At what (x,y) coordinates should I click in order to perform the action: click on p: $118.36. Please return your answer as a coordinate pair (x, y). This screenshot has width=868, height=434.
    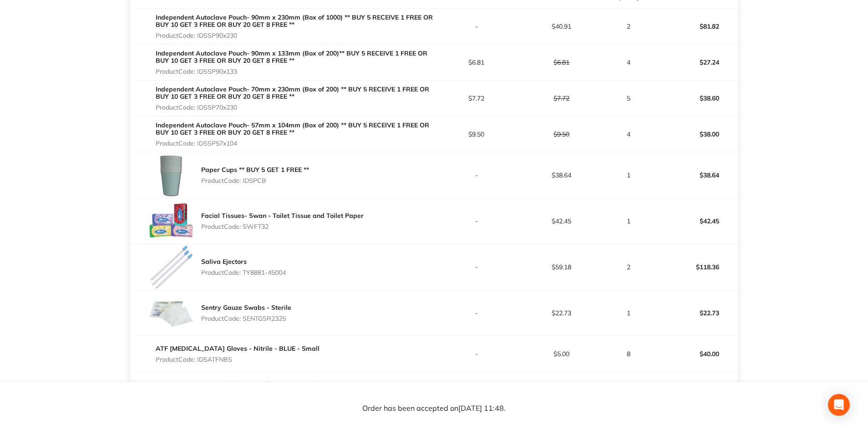
    Looking at the image, I should click on (695, 267).